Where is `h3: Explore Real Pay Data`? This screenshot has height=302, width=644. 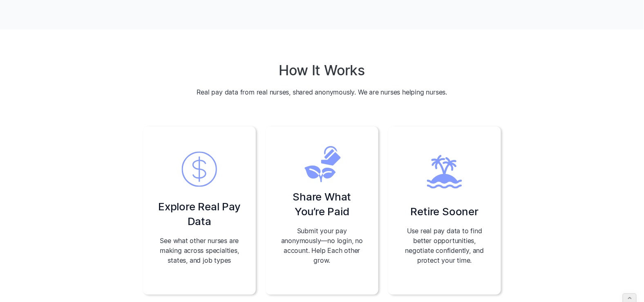
h3: Explore Real Pay Data is located at coordinates (199, 214).